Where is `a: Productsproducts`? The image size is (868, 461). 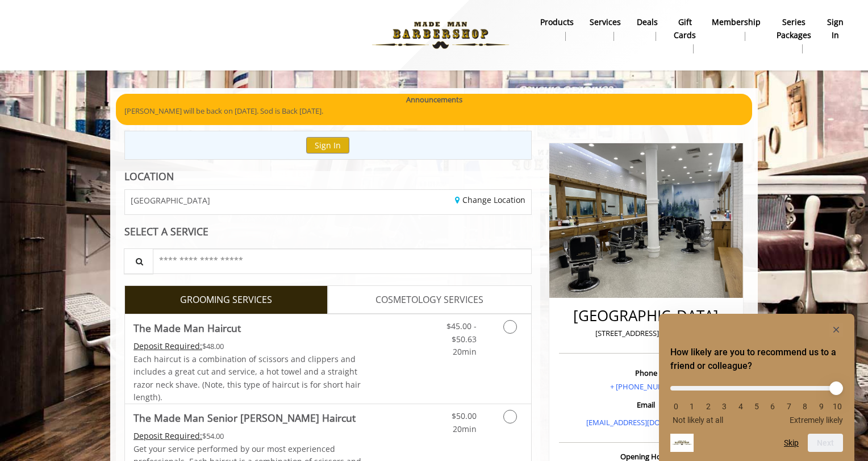 a: Productsproducts is located at coordinates (557, 29).